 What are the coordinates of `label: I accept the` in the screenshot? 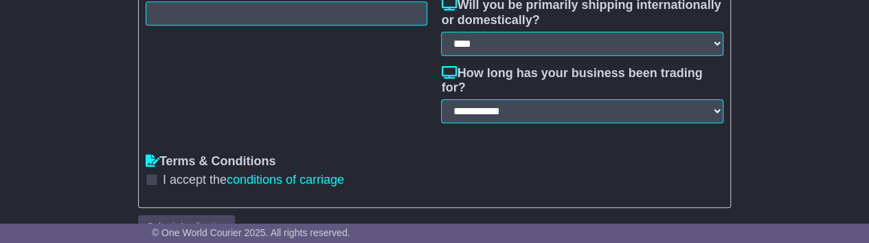 It's located at (254, 180).